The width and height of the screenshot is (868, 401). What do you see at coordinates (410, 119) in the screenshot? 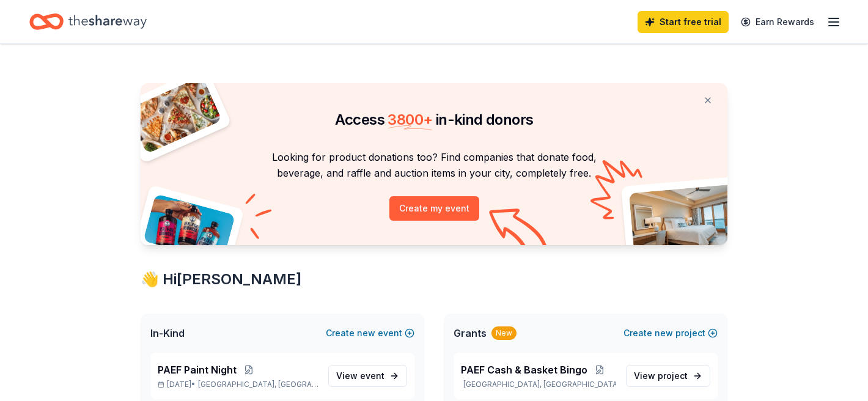
I see `span: 3800 +` at bounding box center [410, 119].